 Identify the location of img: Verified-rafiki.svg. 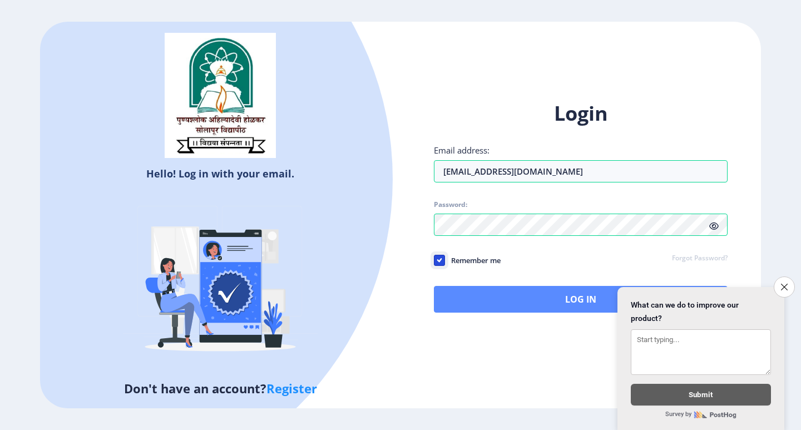
(220, 282).